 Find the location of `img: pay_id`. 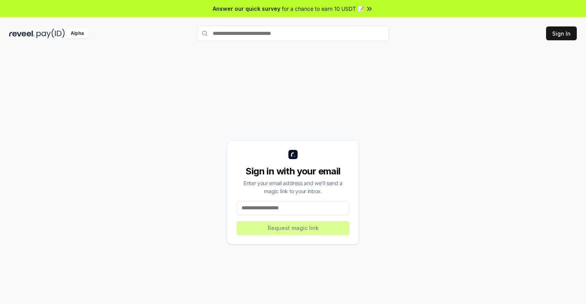

img: pay_id is located at coordinates (51, 33).